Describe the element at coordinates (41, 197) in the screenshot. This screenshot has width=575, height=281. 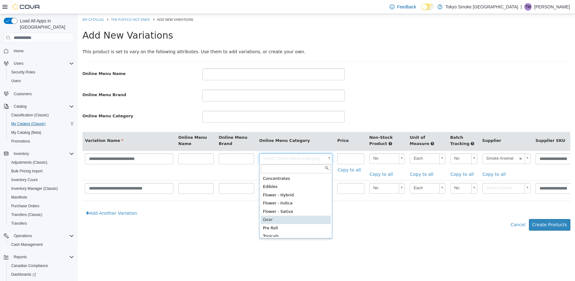
I see `span: Manifests` at that location.